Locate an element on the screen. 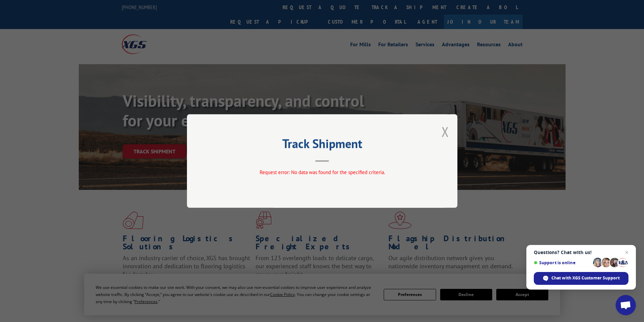 The height and width of the screenshot is (322, 644). span: Request error: No data was found for the specified criteria. is located at coordinates (322, 172).